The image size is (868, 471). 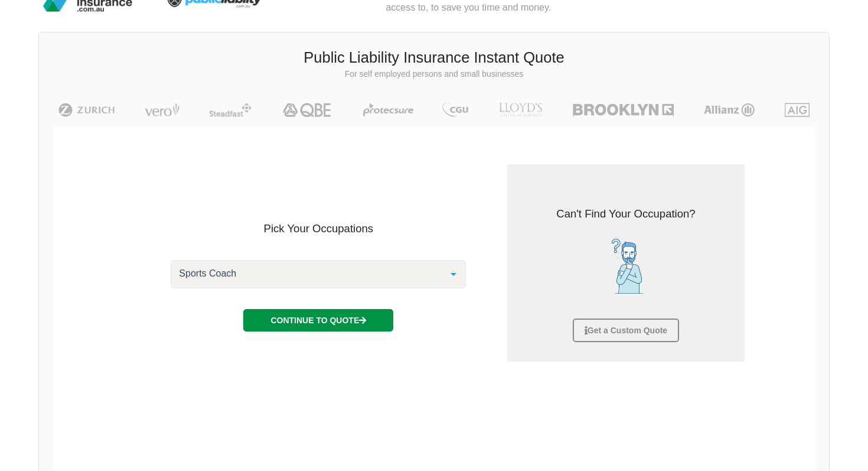 What do you see at coordinates (230, 110) in the screenshot?
I see `img: Steadfast | Public Liability Insurance` at bounding box center [230, 110].